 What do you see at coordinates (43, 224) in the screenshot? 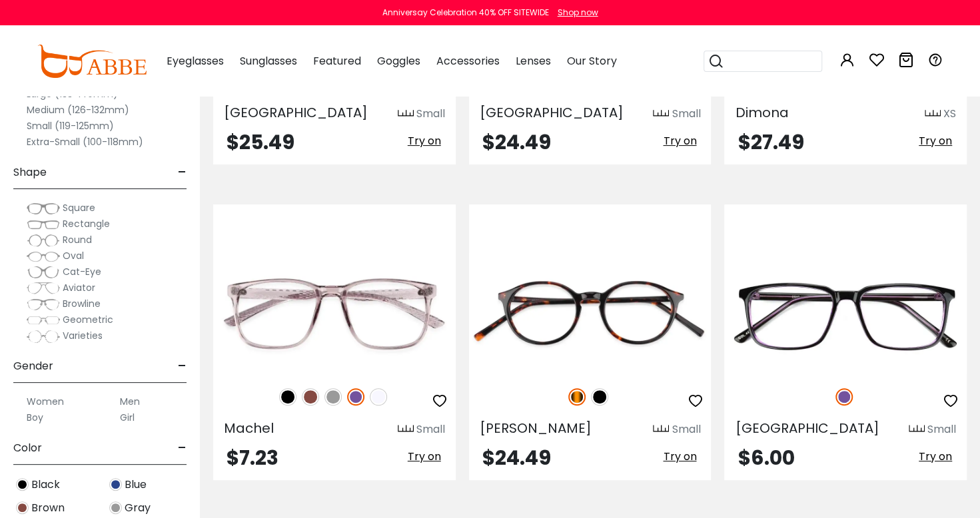
I see `img: Rectangle.png` at bounding box center [43, 224].